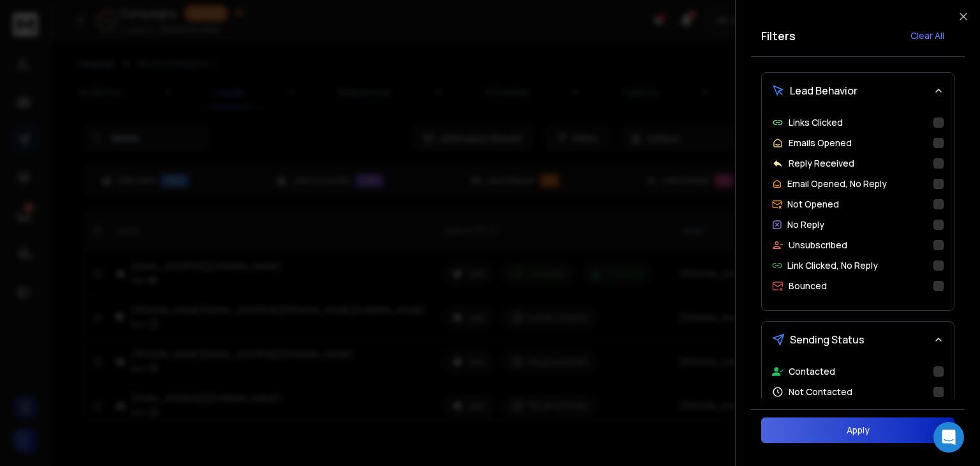 The width and height of the screenshot is (980, 466). What do you see at coordinates (813, 204) in the screenshot?
I see `p: Not Opened` at bounding box center [813, 204].